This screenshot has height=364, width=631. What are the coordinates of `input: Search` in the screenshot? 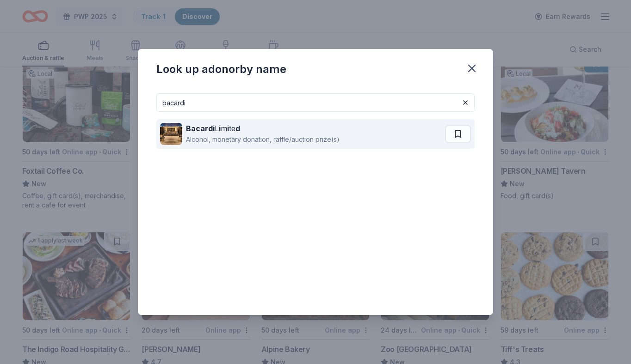 It's located at (316, 103).